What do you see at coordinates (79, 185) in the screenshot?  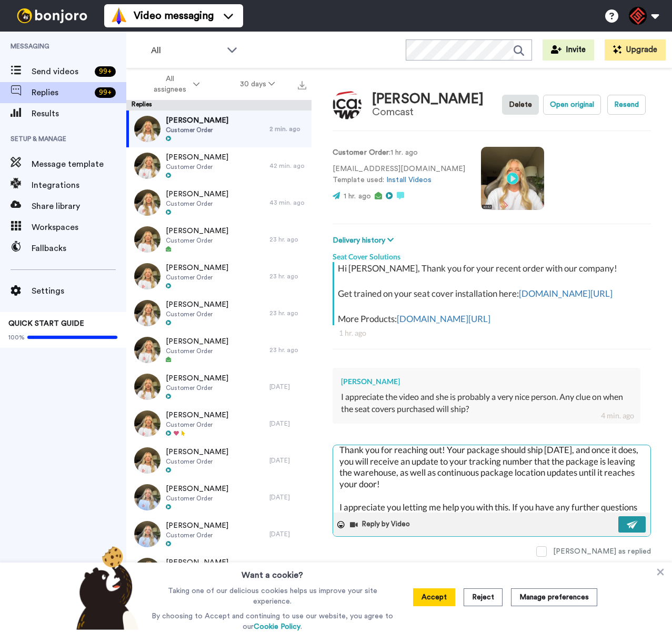 I see `span: Integrations` at bounding box center [79, 185].